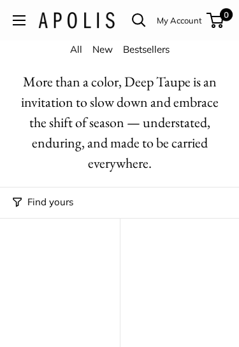 The height and width of the screenshot is (347, 239). I want to click on button: Open menu, so click(19, 20).